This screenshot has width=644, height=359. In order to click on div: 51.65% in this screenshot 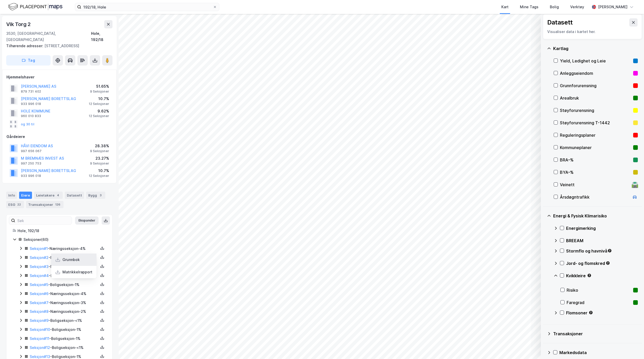, I will do `click(100, 86)`.